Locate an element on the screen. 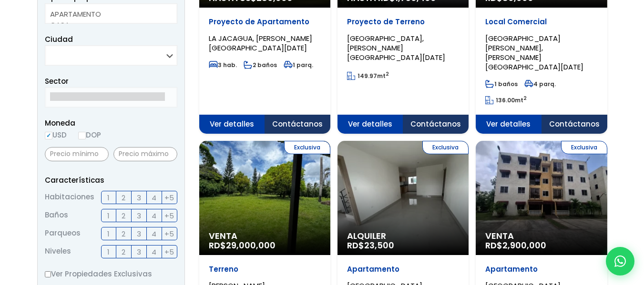 The height and width of the screenshot is (285, 644). label: DOP is located at coordinates (90, 135).